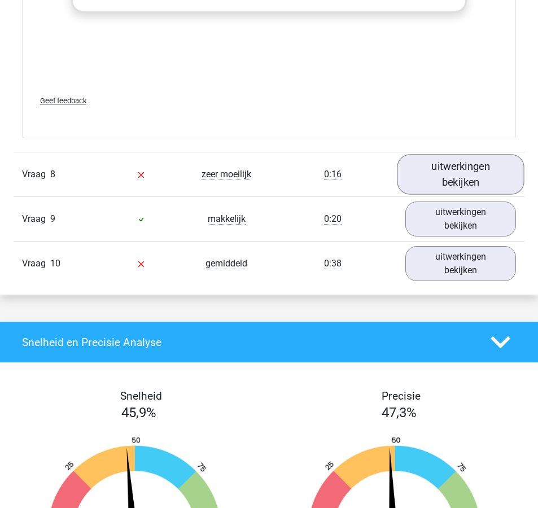  What do you see at coordinates (53, 219) in the screenshot?
I see `span: 9` at bounding box center [53, 219].